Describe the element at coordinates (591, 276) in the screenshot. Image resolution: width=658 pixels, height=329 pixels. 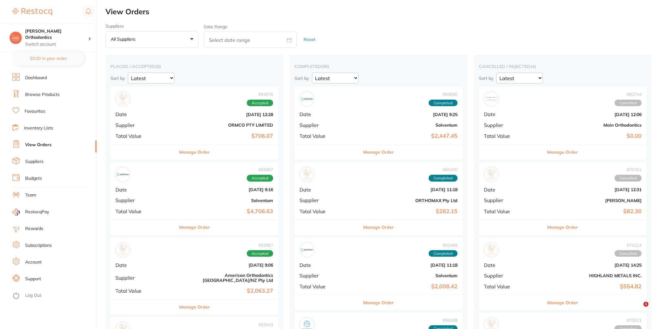
I see `b: HIGHLAND METALS INC.` at that location.